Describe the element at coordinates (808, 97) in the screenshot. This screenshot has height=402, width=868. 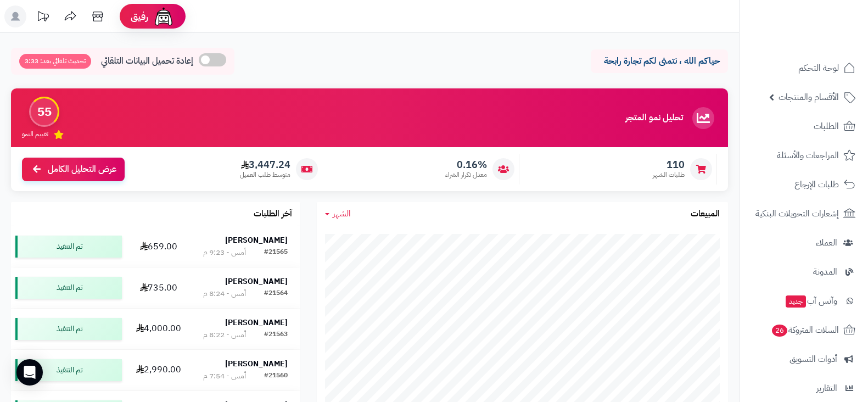
I see `span: الأقسام والمنتجات` at that location.